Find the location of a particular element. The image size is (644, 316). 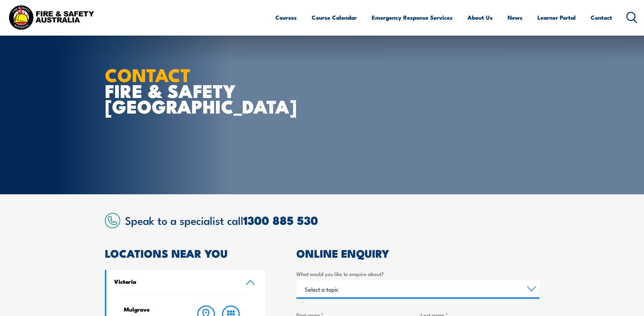

label: What would you like to enquire about? is located at coordinates (418, 274).